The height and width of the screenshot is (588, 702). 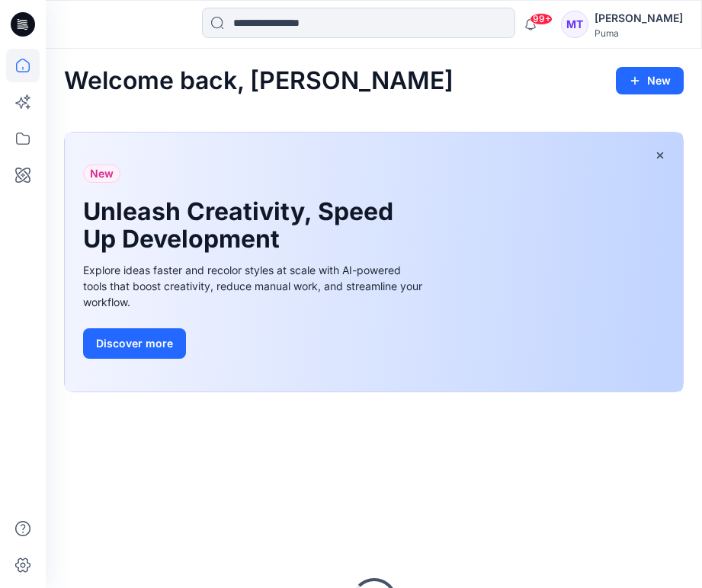 I want to click on h1: Unleash Creativity, Speed Up Development, so click(x=243, y=226).